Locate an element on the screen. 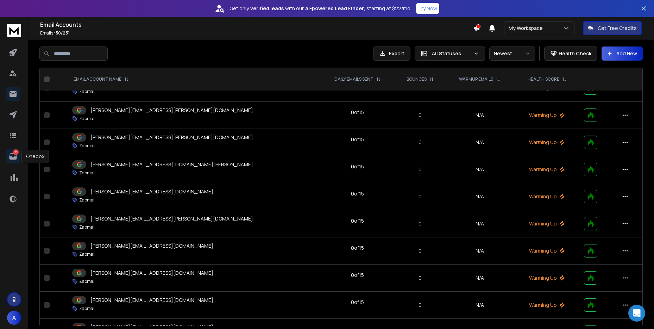 This screenshot has width=654, height=329. p: Try Now is located at coordinates (428, 8).